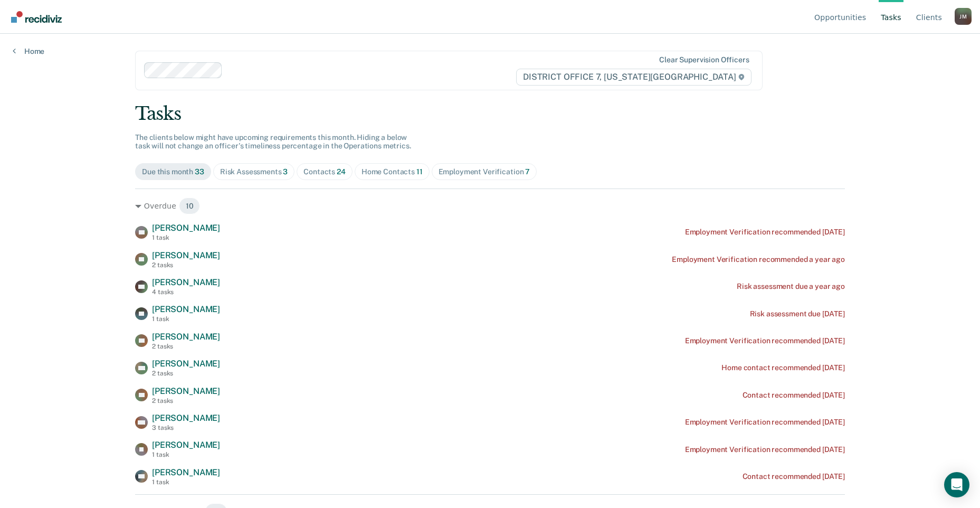  Describe the element at coordinates (490, 206) in the screenshot. I see `div: Overdue 10` at that location.